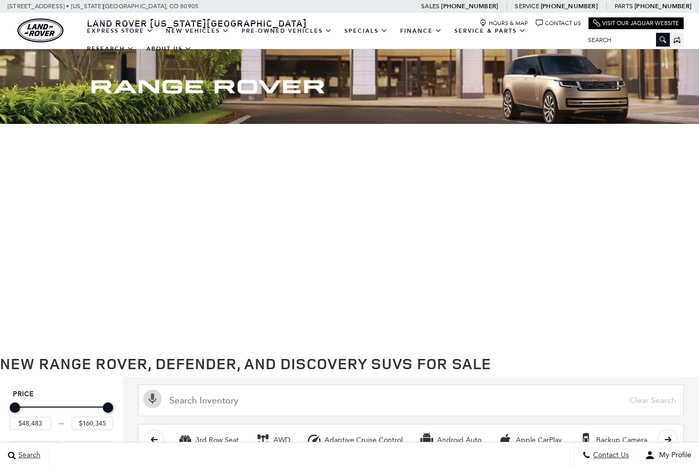 The image size is (699, 468). I want to click on img: Land Rover, so click(40, 30).